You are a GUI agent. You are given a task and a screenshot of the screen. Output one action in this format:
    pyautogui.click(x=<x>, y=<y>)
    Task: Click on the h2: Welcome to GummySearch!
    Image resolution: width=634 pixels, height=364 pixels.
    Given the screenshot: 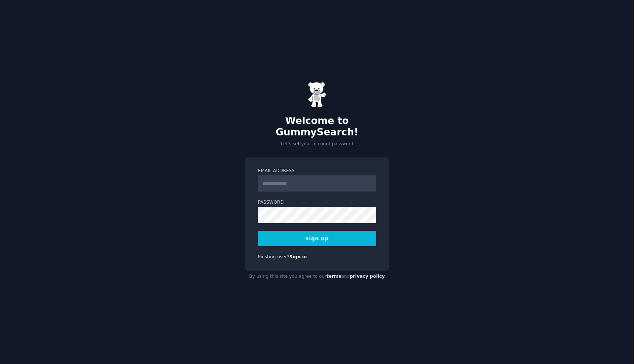 What is the action you would take?
    pyautogui.click(x=317, y=127)
    